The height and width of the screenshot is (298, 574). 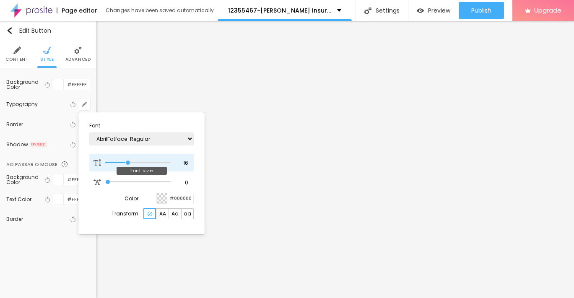 What do you see at coordinates (97, 163) in the screenshot?
I see `img: Icon Font Size` at bounding box center [97, 163].